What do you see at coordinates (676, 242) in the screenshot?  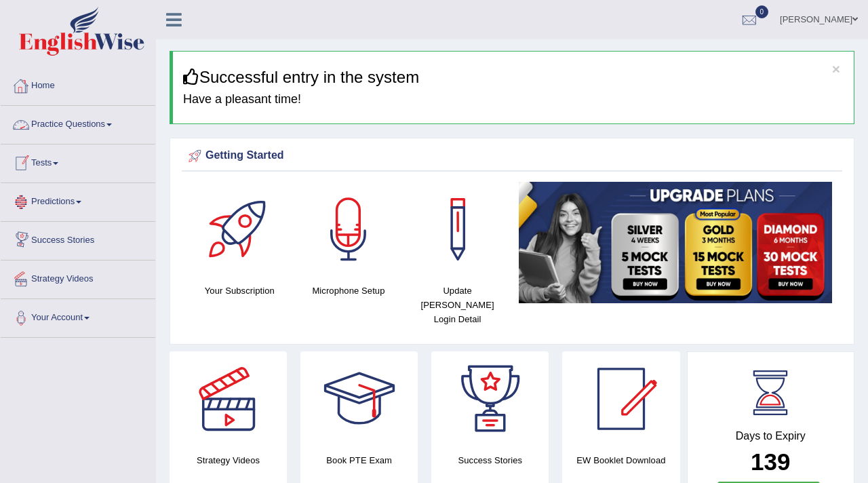 I see `img: small5.jpg` at bounding box center [676, 242].